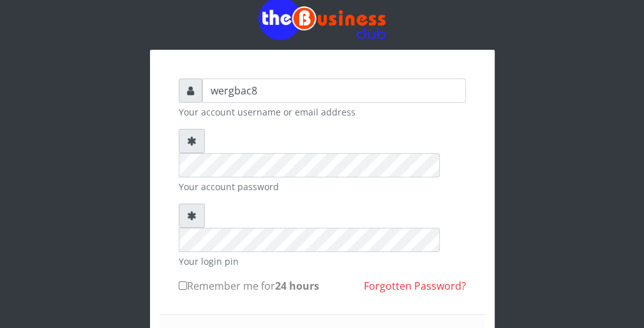  Describe the element at coordinates (183, 285) in the screenshot. I see `input: Remember me for24 hours` at that location.